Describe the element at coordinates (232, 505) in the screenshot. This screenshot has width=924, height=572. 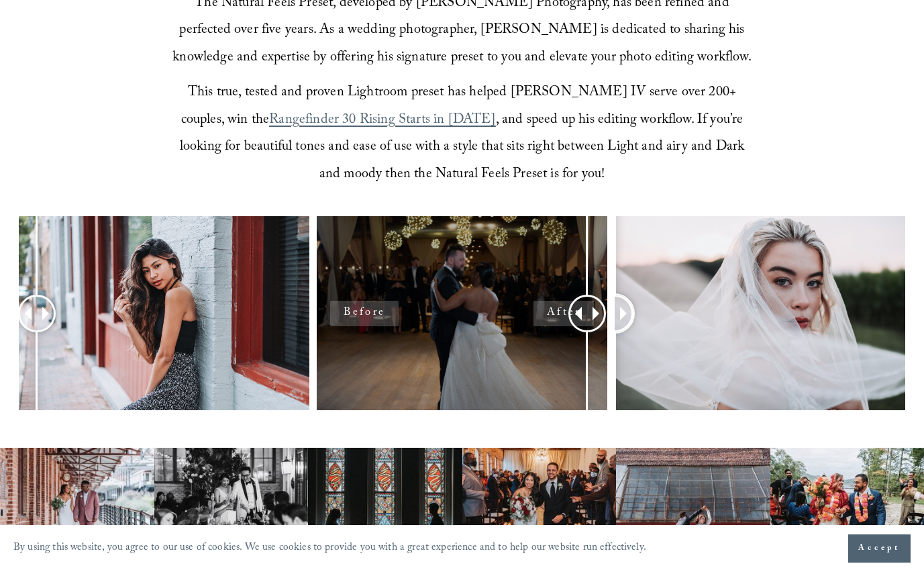
I see `img: Best Raleigh wedding venue reception toast` at that location.